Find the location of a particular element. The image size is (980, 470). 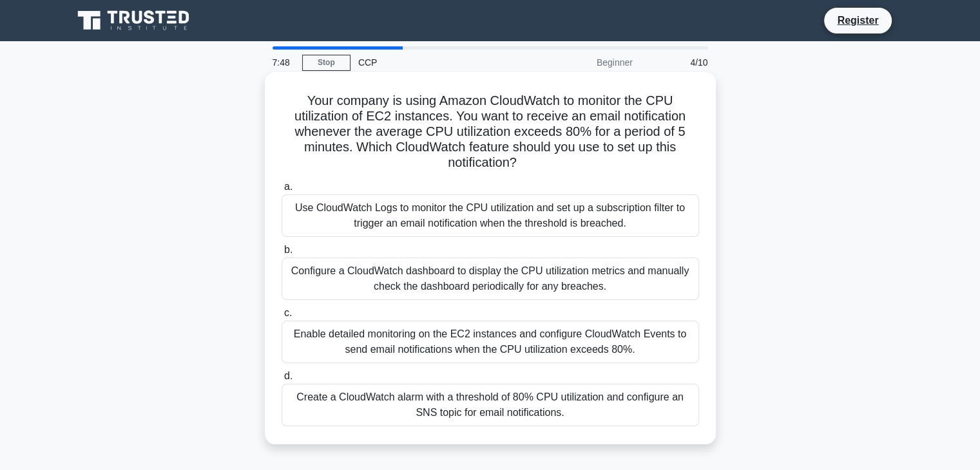

span: c. is located at coordinates (288, 313).